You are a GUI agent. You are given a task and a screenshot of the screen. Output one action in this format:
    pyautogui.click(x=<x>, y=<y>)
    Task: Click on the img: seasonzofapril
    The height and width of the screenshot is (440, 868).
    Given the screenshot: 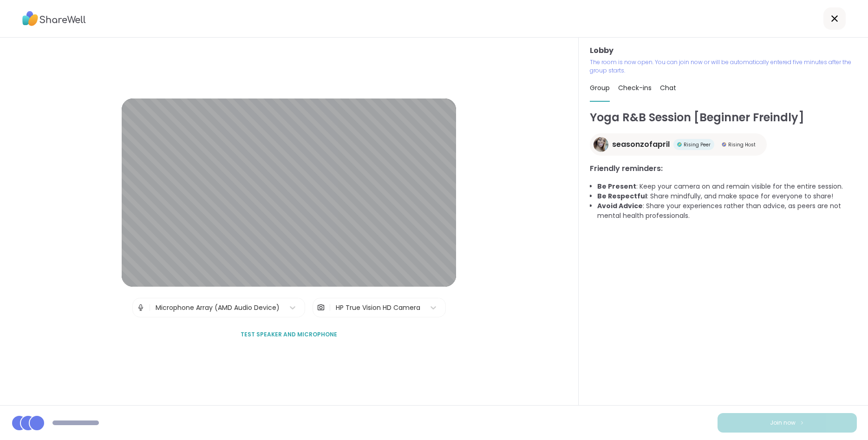 What is the action you would take?
    pyautogui.click(x=601, y=145)
    